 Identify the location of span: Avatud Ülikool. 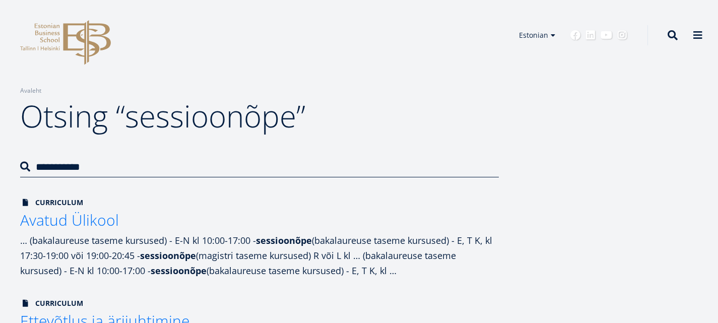
(70, 220).